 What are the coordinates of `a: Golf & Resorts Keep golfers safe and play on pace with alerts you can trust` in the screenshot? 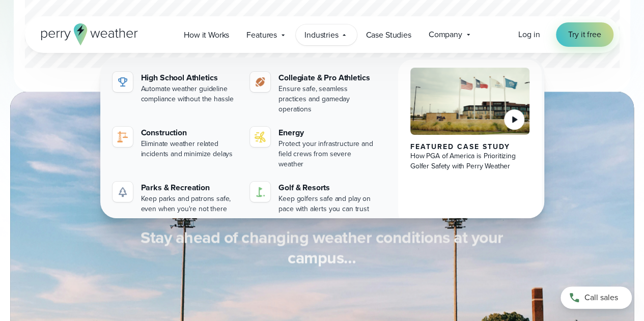 It's located at (313, 198).